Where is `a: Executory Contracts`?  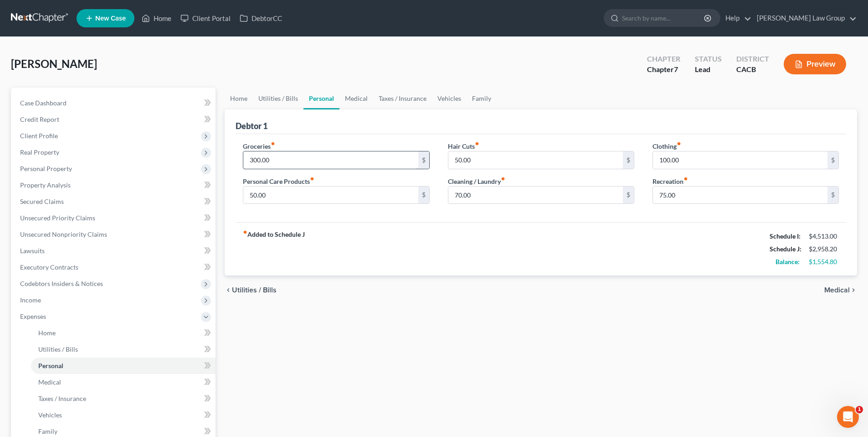 a: Executory Contracts is located at coordinates (114, 267).